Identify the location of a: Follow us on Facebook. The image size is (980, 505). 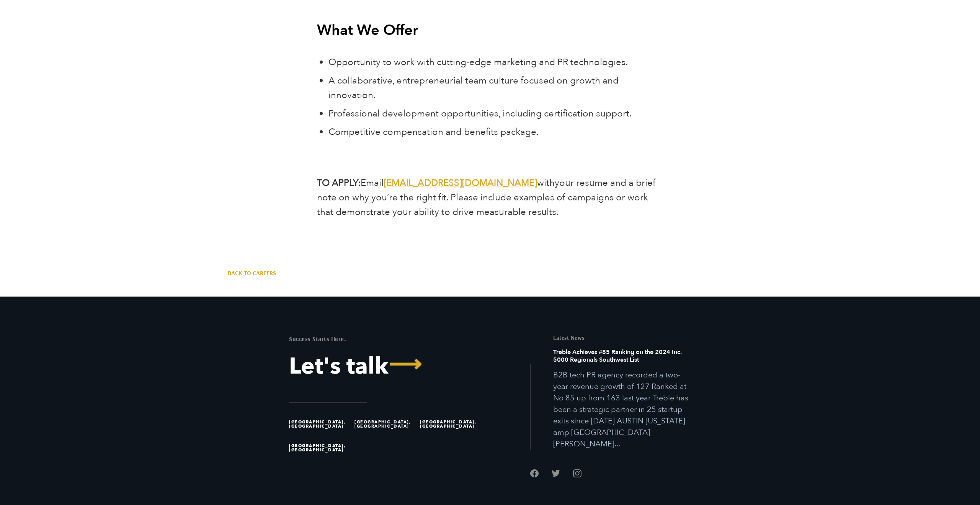
(534, 473).